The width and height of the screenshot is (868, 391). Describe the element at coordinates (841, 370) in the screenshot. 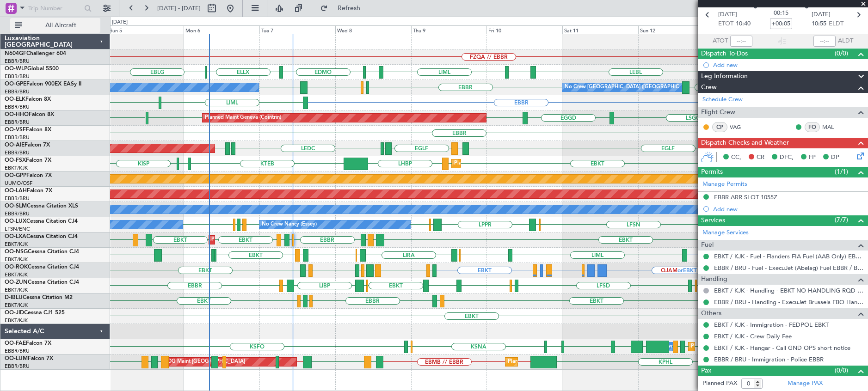

I see `span: (0/0)` at that location.